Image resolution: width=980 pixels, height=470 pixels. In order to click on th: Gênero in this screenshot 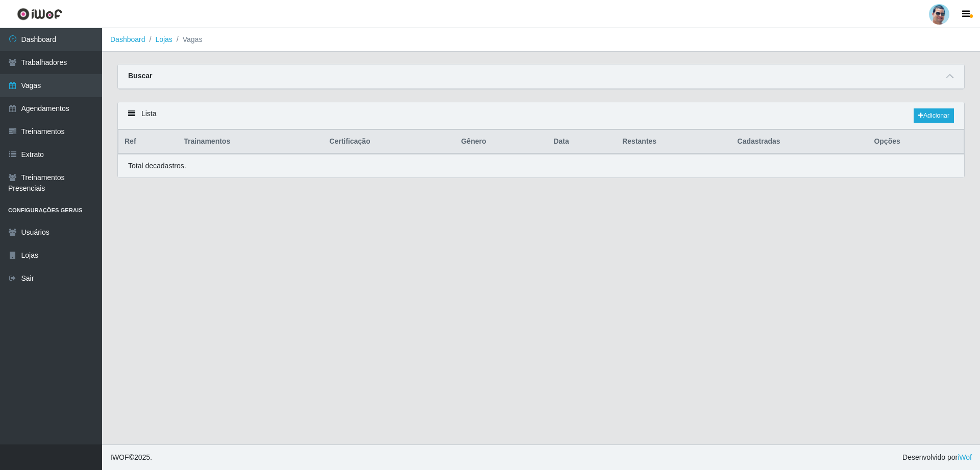, I will do `click(501, 142)`.